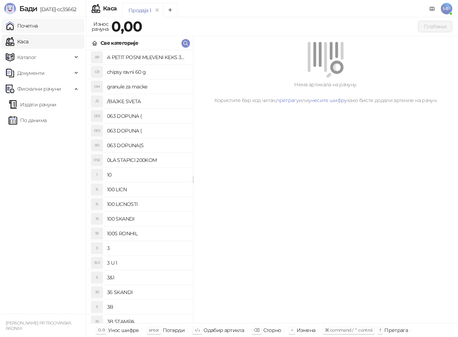  I want to click on span: Каталог, so click(27, 57).